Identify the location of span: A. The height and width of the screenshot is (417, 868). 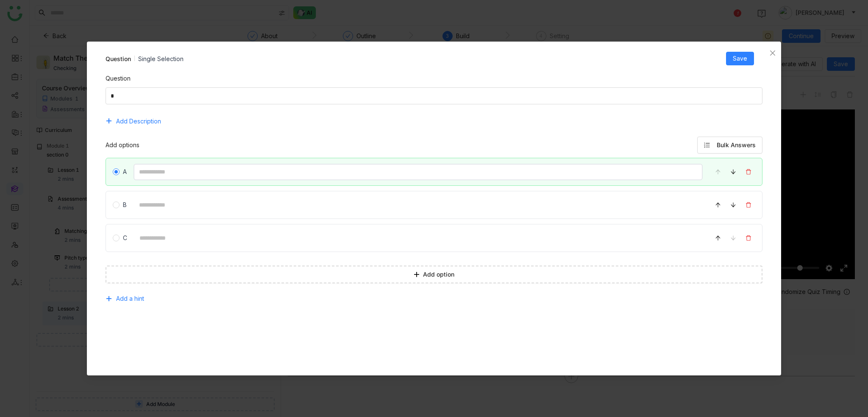
(124, 172).